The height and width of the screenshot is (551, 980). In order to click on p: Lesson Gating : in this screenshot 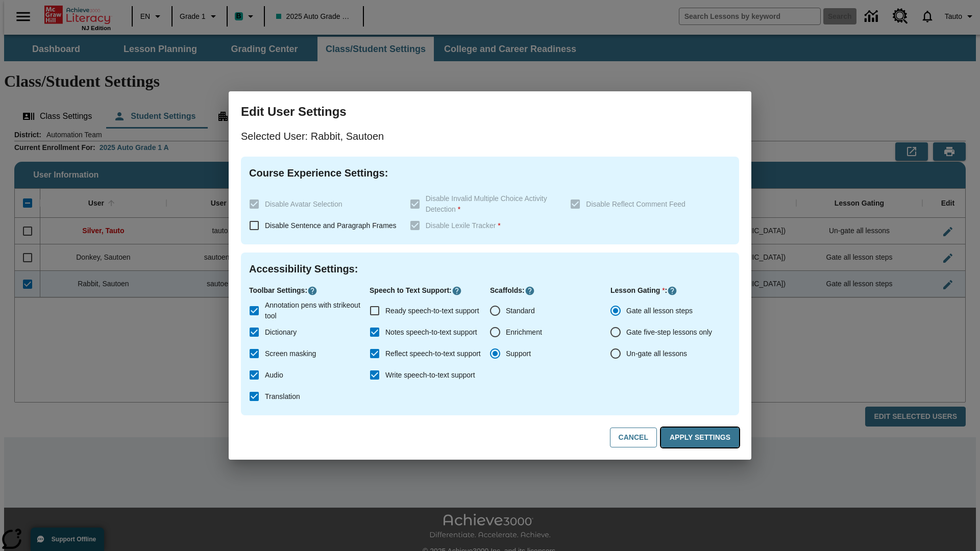, I will do `click(671, 291)`.